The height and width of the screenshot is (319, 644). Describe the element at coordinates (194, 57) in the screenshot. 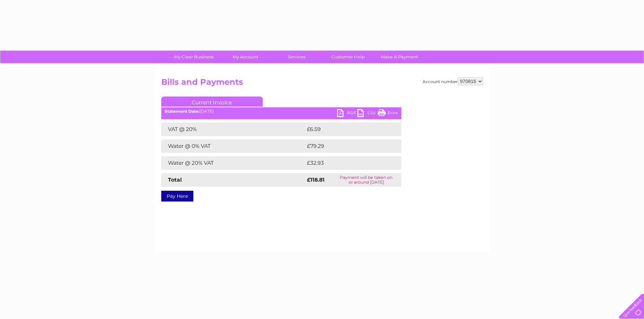

I see `a: My Clear Business` at that location.